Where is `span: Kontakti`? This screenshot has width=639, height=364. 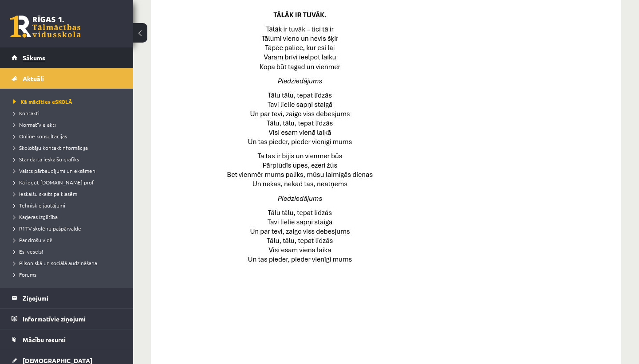
span: Kontakti is located at coordinates (26, 113).